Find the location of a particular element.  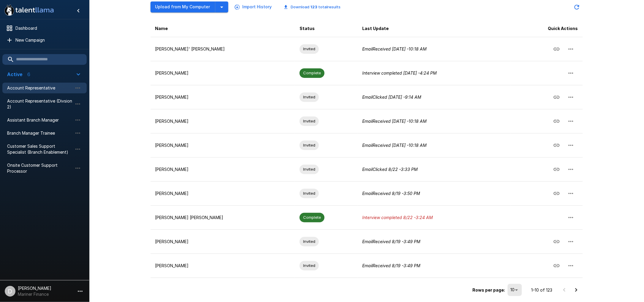

th: Last Update is located at coordinates (434, 28).